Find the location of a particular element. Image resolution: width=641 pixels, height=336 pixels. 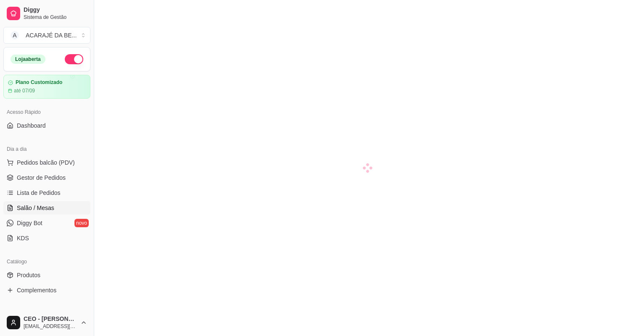

article: até 07/09 is located at coordinates (24, 91).